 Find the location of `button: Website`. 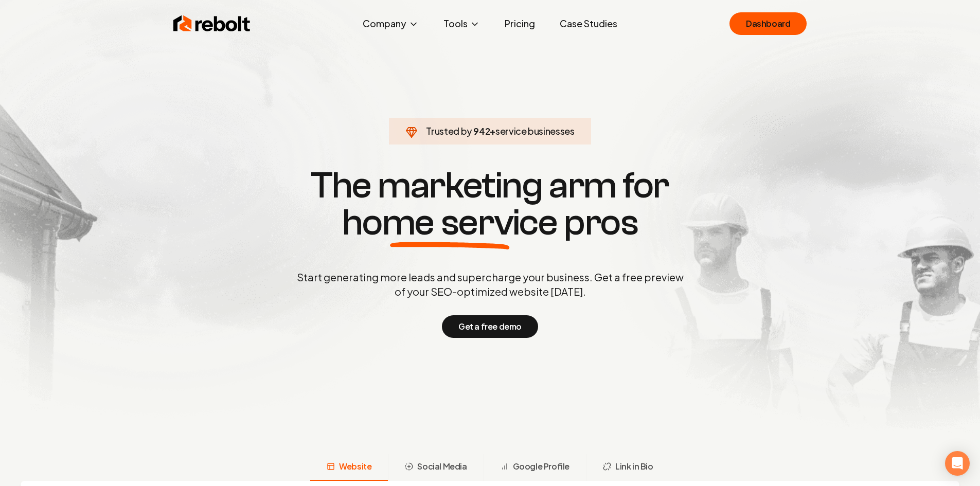

button: Website is located at coordinates (349, 467).